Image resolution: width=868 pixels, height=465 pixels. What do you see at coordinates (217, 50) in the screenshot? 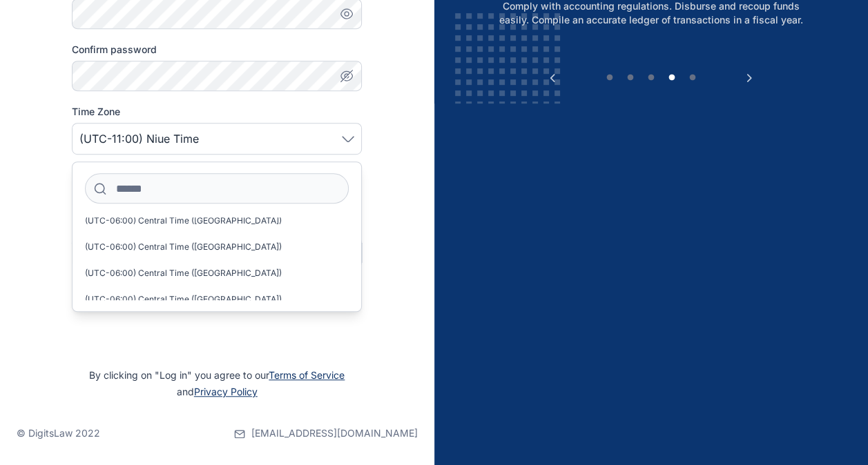
I see `label: Confirm password` at bounding box center [217, 50].